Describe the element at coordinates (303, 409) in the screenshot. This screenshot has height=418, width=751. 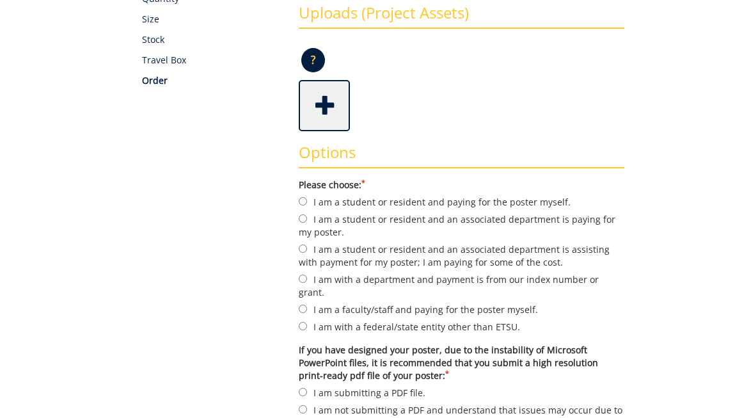
I see `input: I am not submitting a PDF and understand that issues may occur due to the file type. Precautions ...` at that location.